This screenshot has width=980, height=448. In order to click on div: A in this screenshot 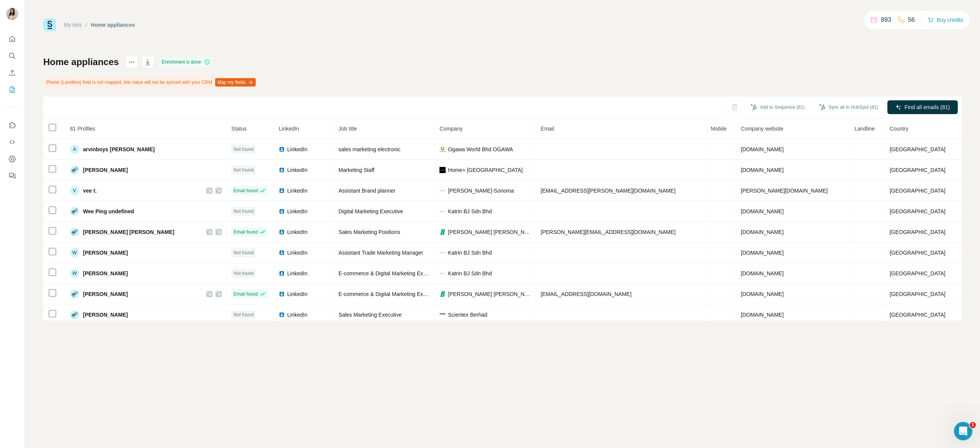, I will do `click(75, 149)`.